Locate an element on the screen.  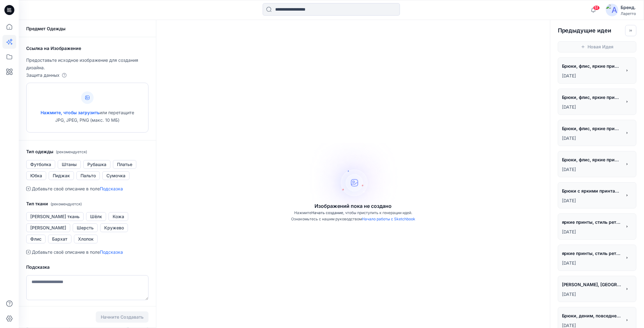
span: Брюки, деним, повседневный стиль is located at coordinates (592, 315).